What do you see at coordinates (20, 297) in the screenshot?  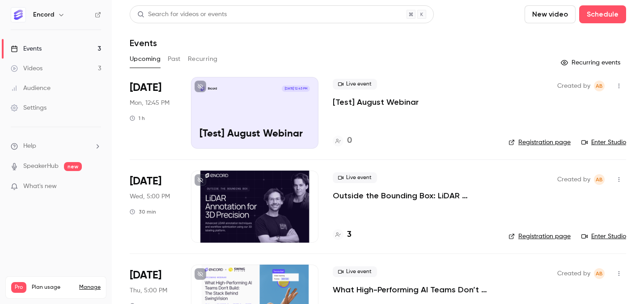 I see `p: Videos` at bounding box center [20, 297].